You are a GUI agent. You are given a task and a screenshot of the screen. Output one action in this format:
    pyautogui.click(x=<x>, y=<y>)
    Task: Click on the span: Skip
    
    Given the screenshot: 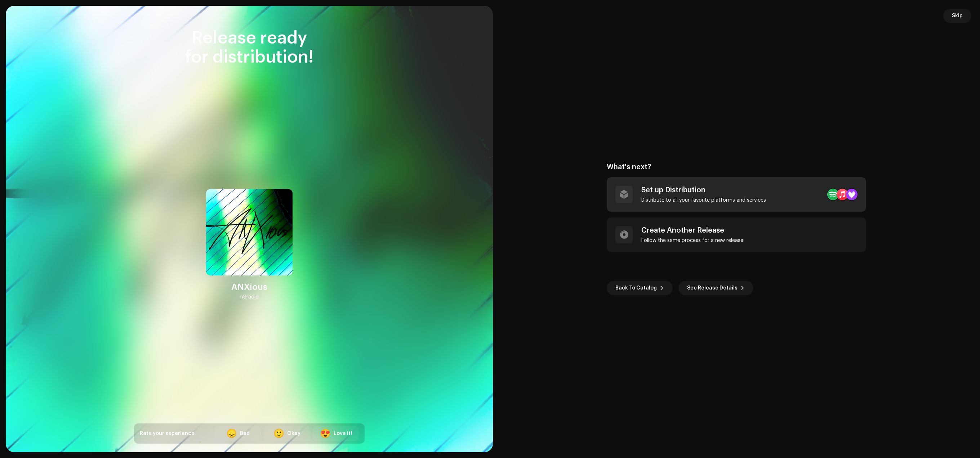 What is the action you would take?
    pyautogui.click(x=957, y=16)
    